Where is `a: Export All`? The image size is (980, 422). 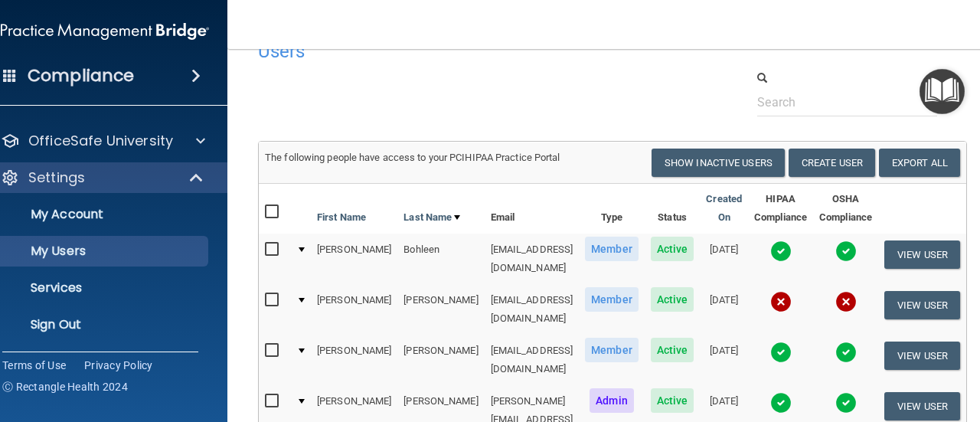
a: Export All is located at coordinates (919, 163).